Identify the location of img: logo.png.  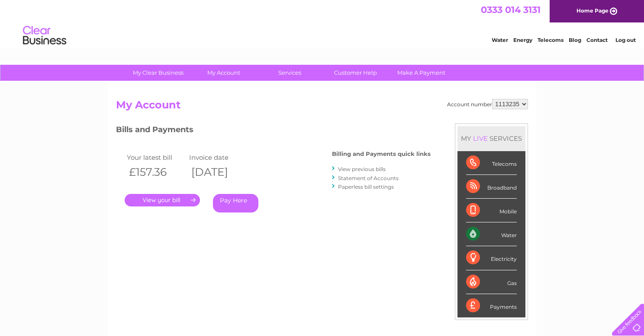
(44, 35).